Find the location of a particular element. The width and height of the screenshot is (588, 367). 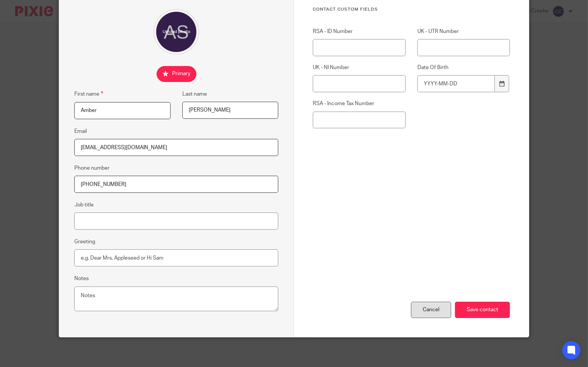

div: Cancel is located at coordinates (431, 310).